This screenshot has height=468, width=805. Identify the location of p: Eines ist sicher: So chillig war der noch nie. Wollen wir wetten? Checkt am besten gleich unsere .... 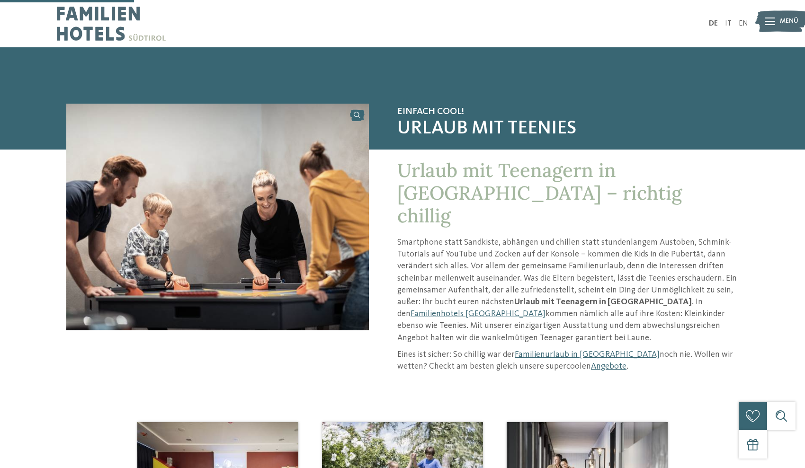
(568, 361).